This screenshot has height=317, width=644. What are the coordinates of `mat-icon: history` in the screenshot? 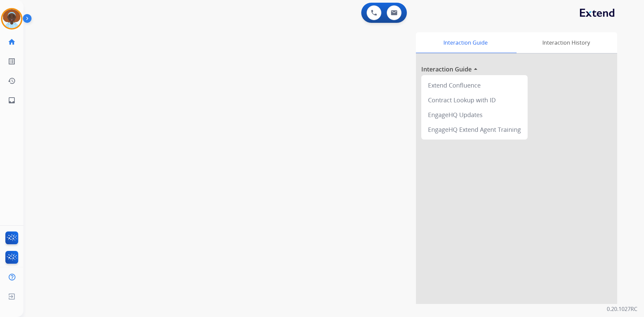 It's located at (12, 81).